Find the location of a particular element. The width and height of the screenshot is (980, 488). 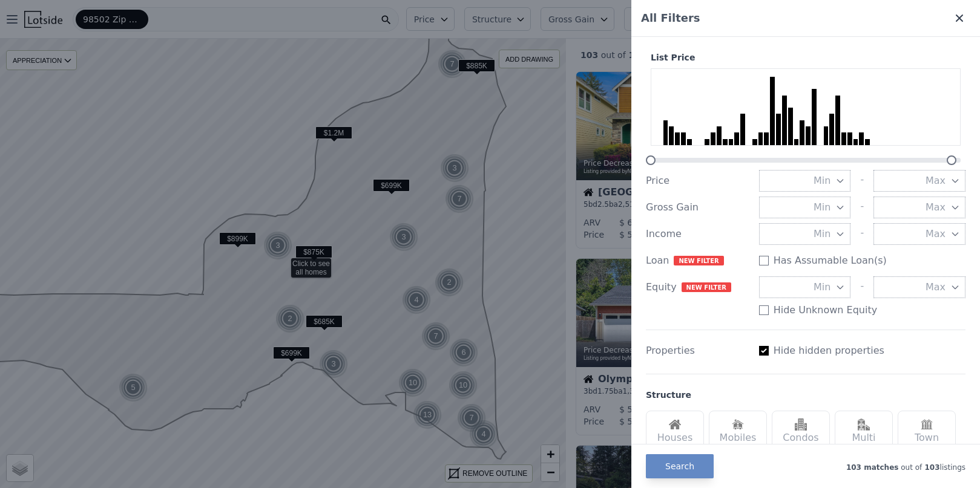

span: 103 is located at coordinates (930, 467).